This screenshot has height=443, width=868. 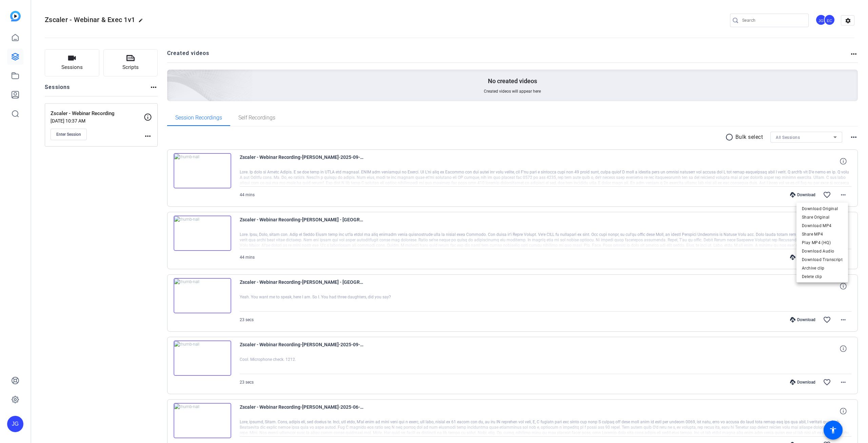 What do you see at coordinates (822, 234) in the screenshot?
I see `span: Share MP4` at bounding box center [822, 234].